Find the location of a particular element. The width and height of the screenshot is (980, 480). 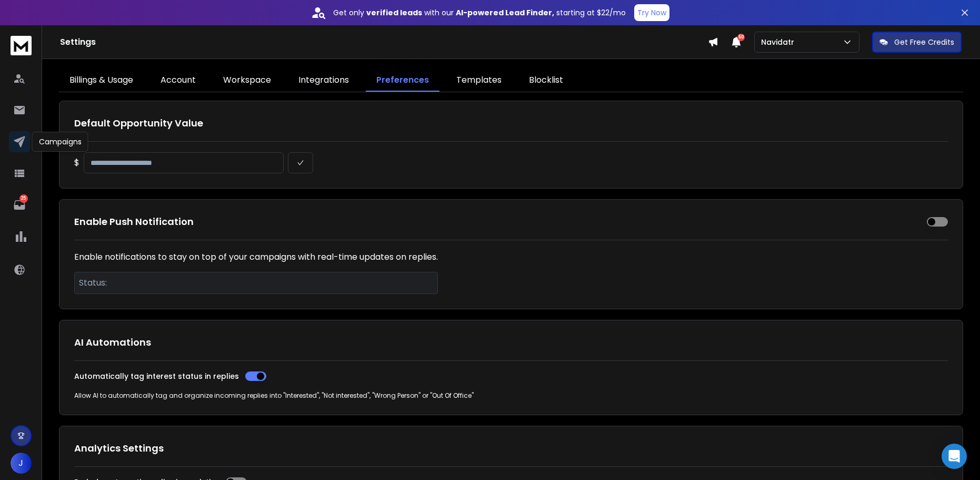

span: 50 is located at coordinates (741, 38).